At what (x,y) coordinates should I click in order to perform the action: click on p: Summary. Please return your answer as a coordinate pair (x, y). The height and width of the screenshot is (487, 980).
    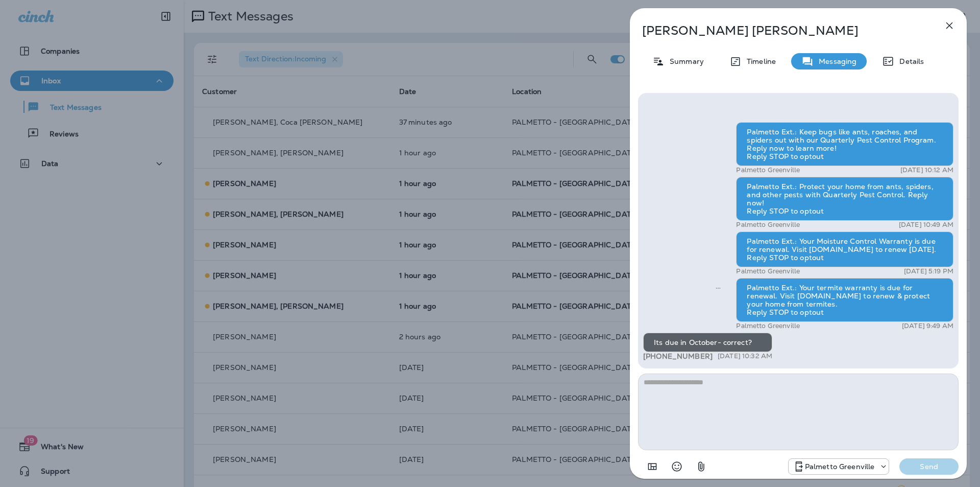
    Looking at the image, I should click on (684, 61).